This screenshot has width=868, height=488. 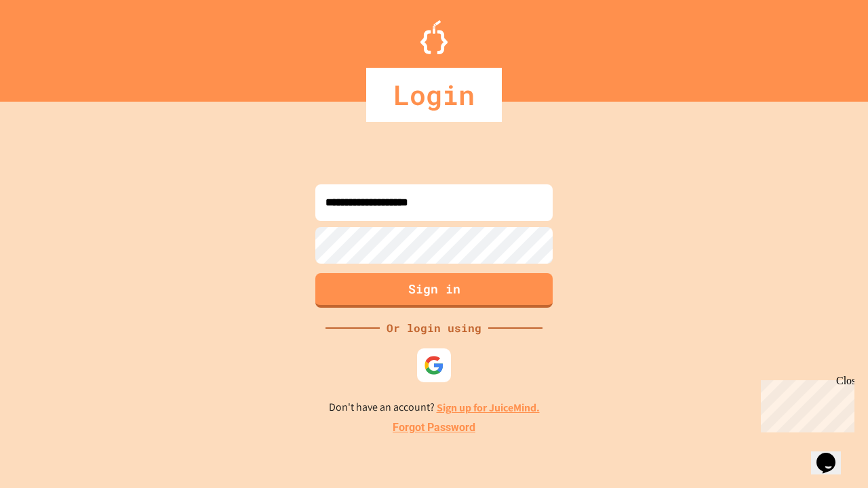 What do you see at coordinates (434, 290) in the screenshot?
I see `button: Sign in` at bounding box center [434, 290].